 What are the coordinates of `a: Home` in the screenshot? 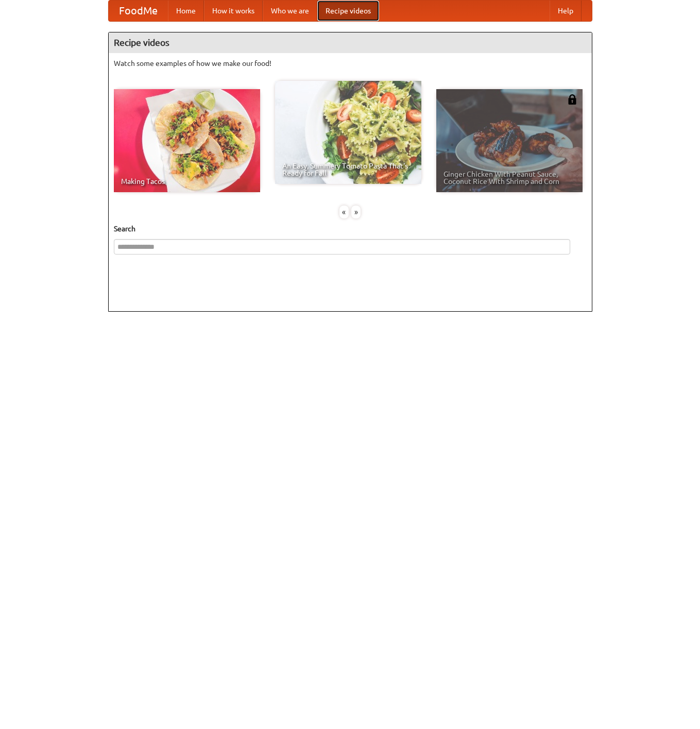 It's located at (186, 11).